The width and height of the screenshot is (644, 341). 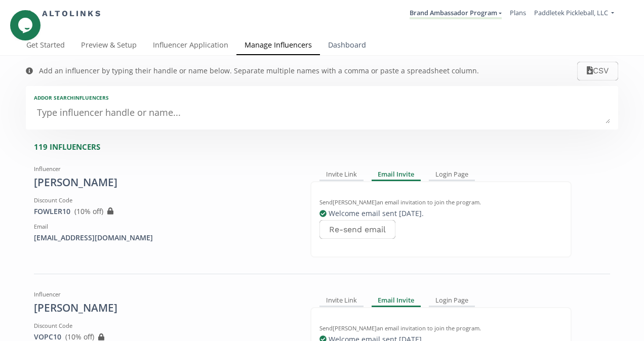 I want to click on button: CSV, so click(x=597, y=71).